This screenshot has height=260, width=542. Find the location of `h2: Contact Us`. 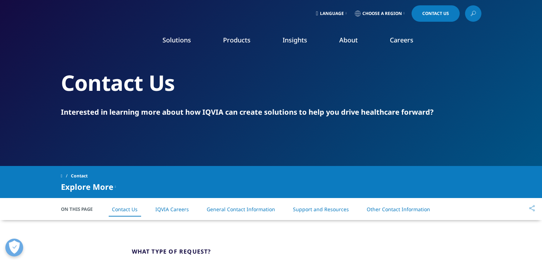

h2: Contact Us is located at coordinates (271, 83).